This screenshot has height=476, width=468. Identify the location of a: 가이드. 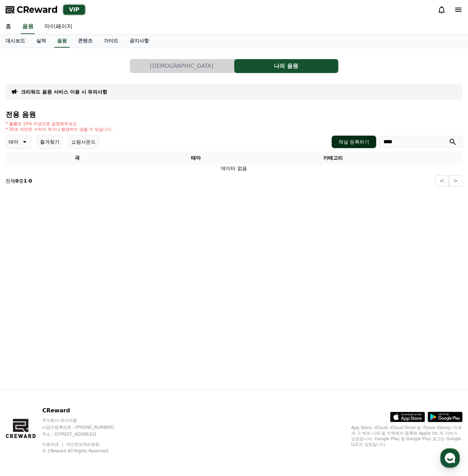
(111, 41).